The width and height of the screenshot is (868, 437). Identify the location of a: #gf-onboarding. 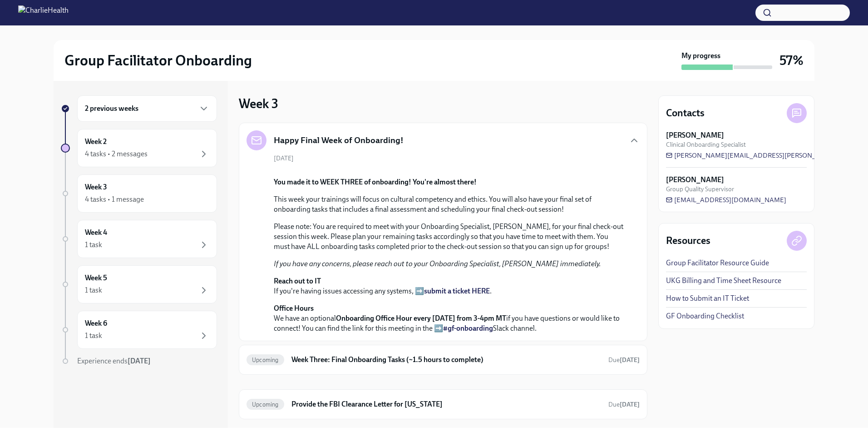
(468, 328).